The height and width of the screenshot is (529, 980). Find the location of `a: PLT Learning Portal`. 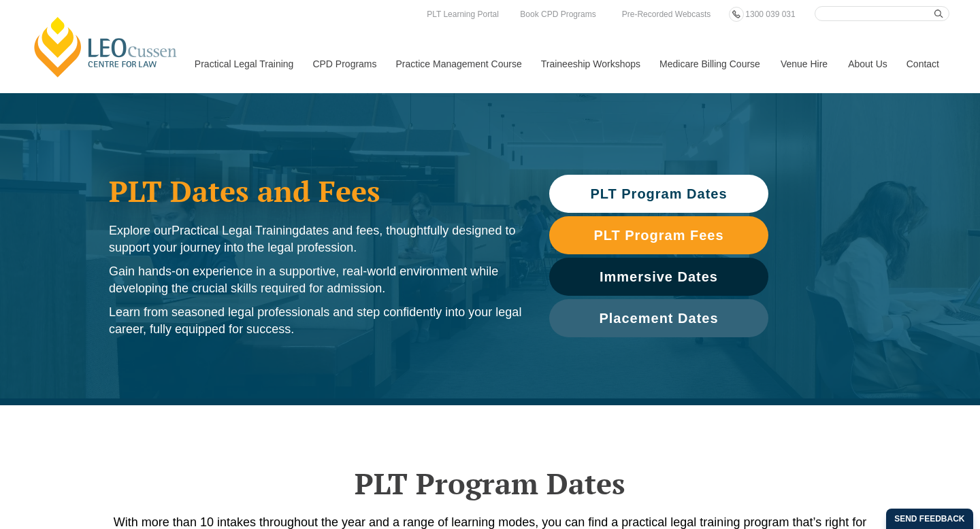

a: PLT Learning Portal is located at coordinates (463, 14).